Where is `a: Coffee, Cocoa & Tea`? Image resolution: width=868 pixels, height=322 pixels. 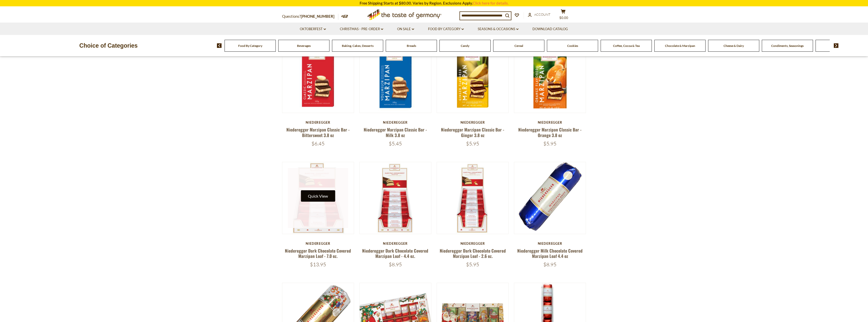 a: Coffee, Cocoa & Tea is located at coordinates (626, 46).